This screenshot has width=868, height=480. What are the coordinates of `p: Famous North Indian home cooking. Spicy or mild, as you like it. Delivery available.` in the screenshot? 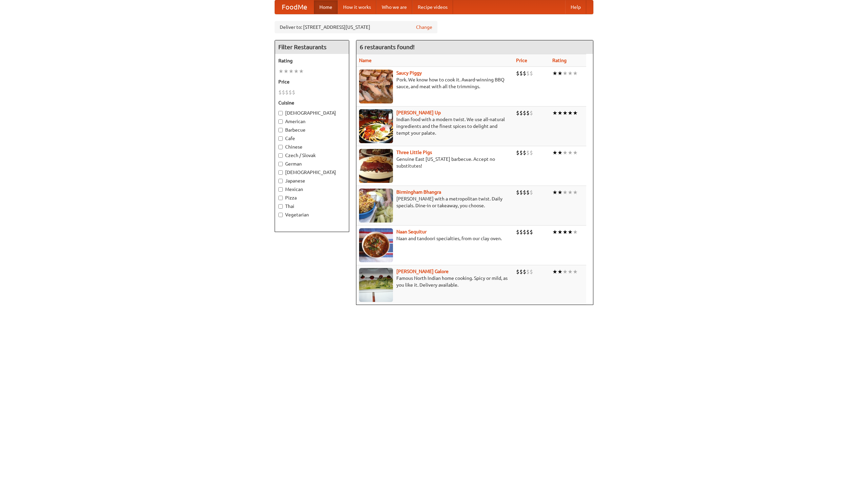 It's located at (435, 282).